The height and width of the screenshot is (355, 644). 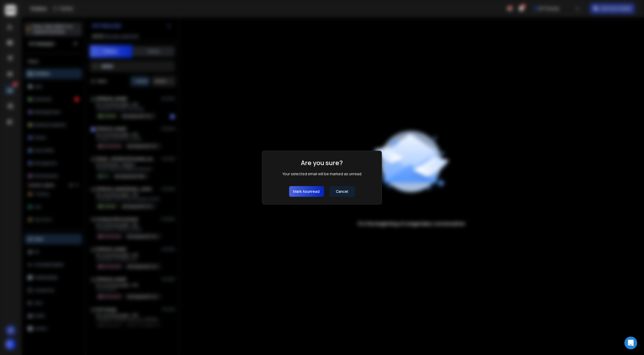 What do you see at coordinates (342, 192) in the screenshot?
I see `button: Cancel` at bounding box center [342, 192].